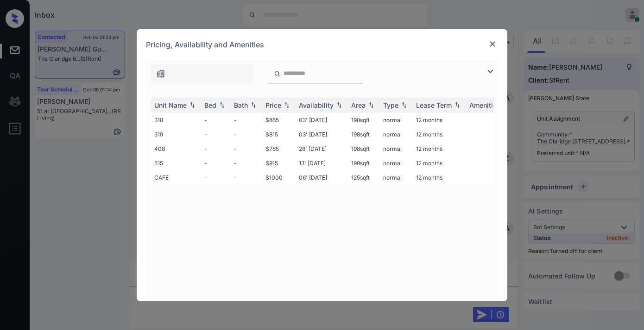 The width and height of the screenshot is (644, 330). I want to click on div: Type, so click(391, 105).